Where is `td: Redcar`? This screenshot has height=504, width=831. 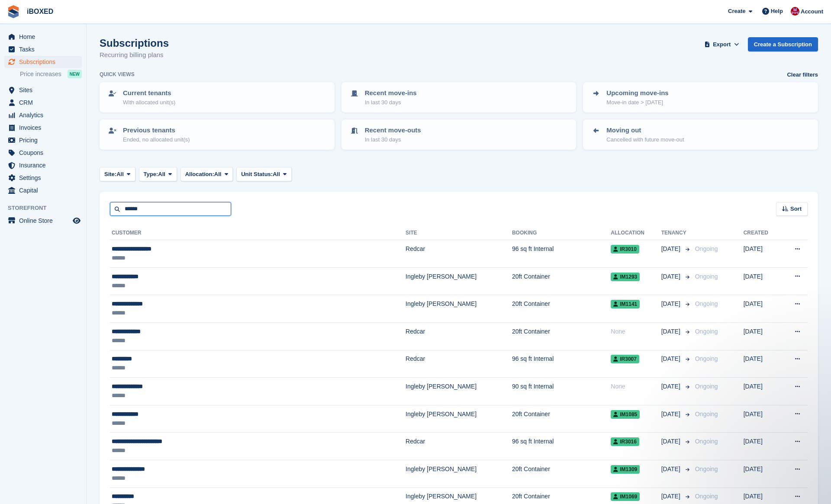
td: Redcar is located at coordinates (459, 336).